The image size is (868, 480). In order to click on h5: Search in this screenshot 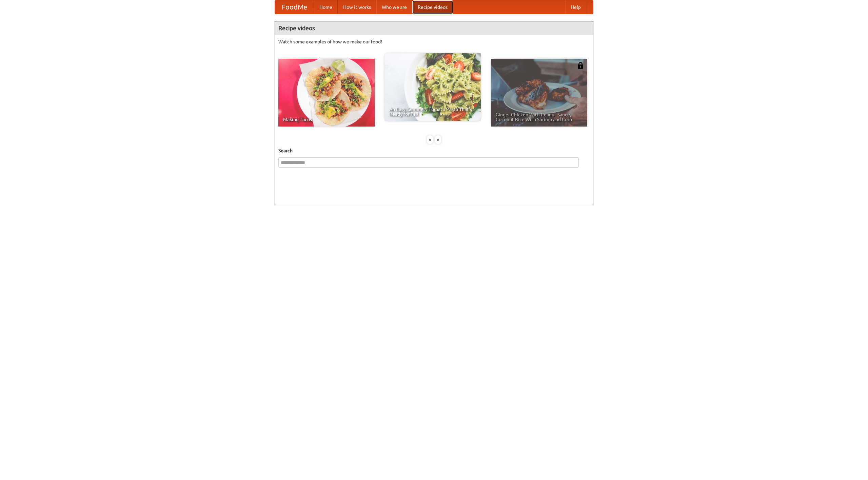, I will do `click(434, 151)`.